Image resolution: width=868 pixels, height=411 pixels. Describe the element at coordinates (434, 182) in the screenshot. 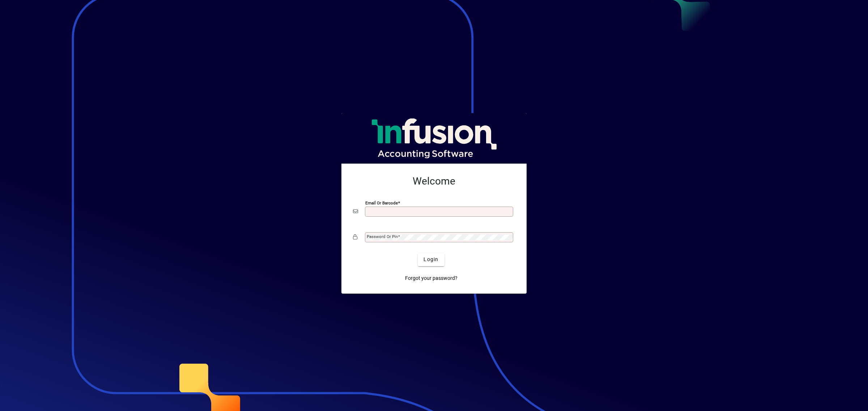

I see `h2: Welcome` at that location.